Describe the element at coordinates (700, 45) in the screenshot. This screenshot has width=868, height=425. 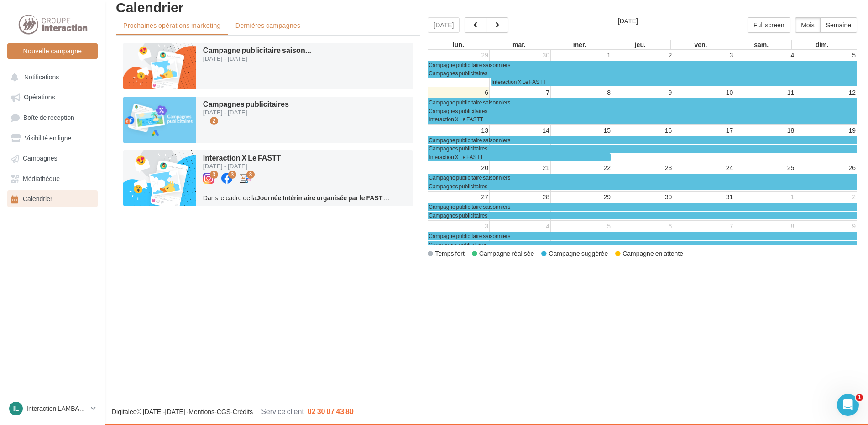
I see `th: ven.` at that location.